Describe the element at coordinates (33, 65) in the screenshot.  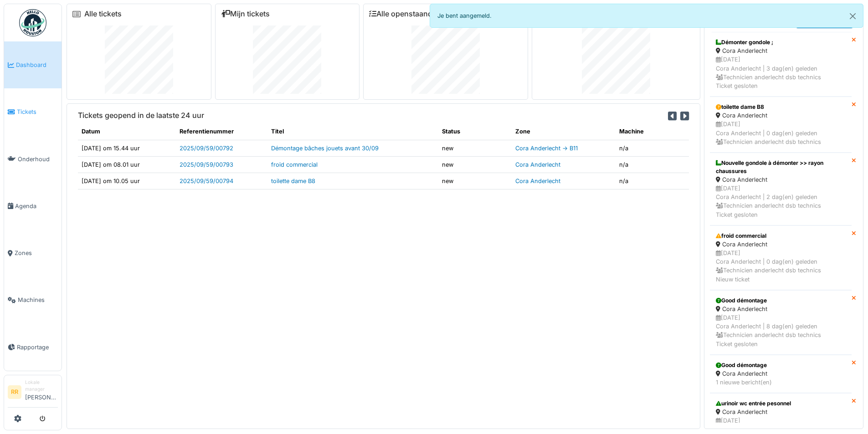
I see `a: Dashboard` at that location.